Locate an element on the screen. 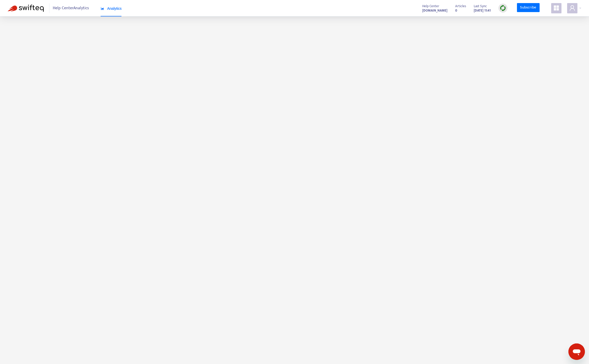 The image size is (589, 364). strong: 0 is located at coordinates (456, 10).